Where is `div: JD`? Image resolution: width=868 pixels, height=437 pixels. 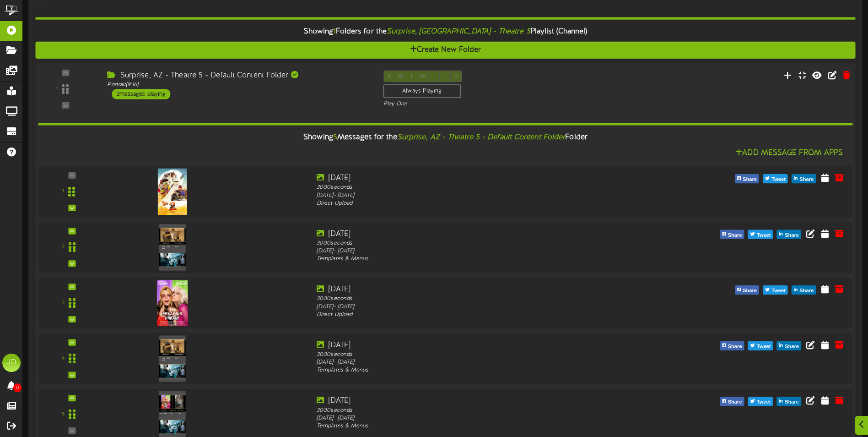 div: JD is located at coordinates (12, 363).